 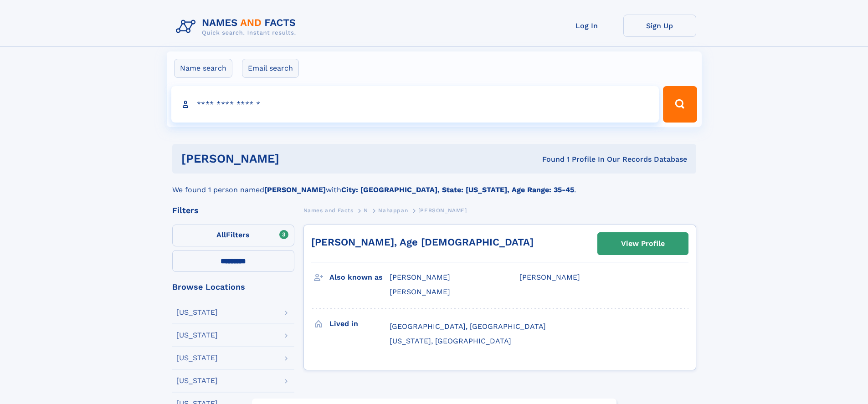 What do you see at coordinates (359, 324) in the screenshot?
I see `h3: Lived in` at bounding box center [359, 324].